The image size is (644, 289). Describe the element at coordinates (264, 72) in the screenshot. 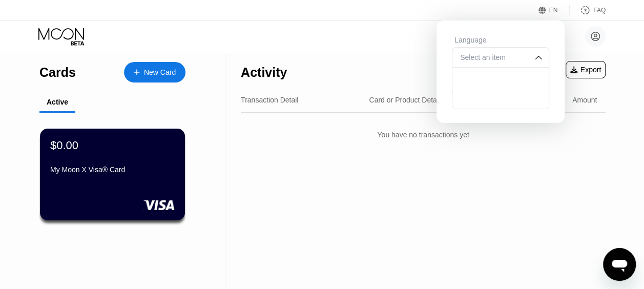

I see `div: Activity` at that location.